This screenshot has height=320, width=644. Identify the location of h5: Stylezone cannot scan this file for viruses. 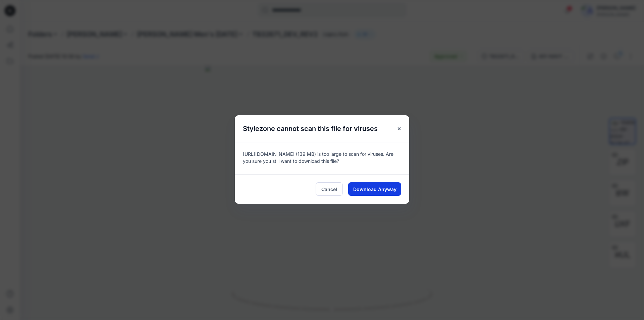
(310, 129).